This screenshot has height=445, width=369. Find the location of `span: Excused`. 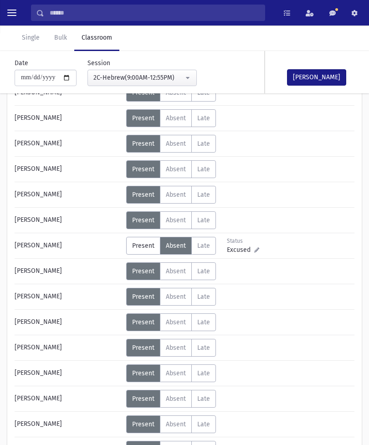

span: Excused is located at coordinates (240, 249).